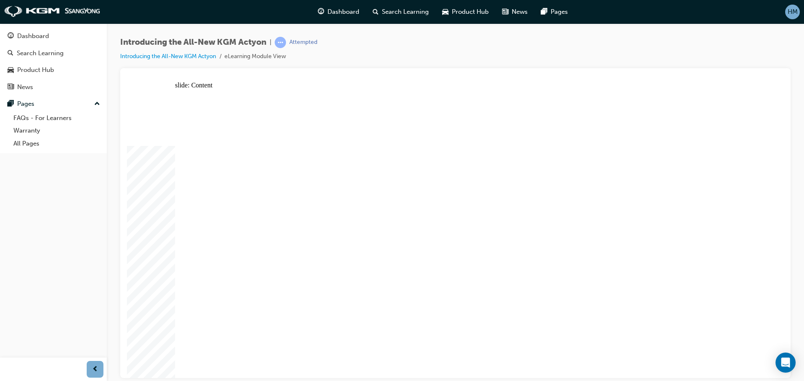  Describe the element at coordinates (40, 53) in the screenshot. I see `div: Search Learning` at that location.